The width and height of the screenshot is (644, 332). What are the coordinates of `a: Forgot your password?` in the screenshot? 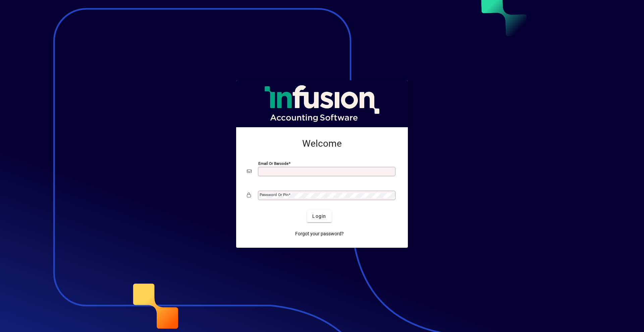 It's located at (319, 234).